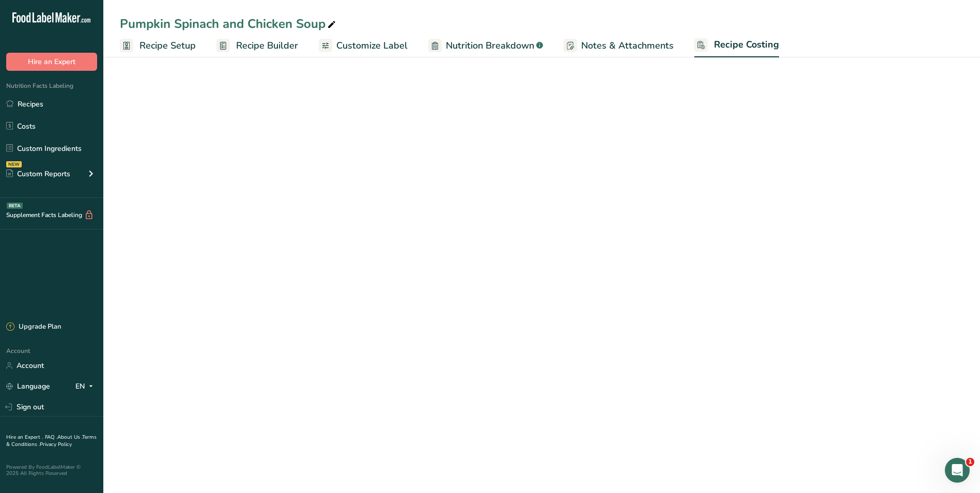 Image resolution: width=980 pixels, height=493 pixels. What do you see at coordinates (229, 24) in the screenshot?
I see `div: Pumpkin Spinach and Chicken Soup` at bounding box center [229, 24].